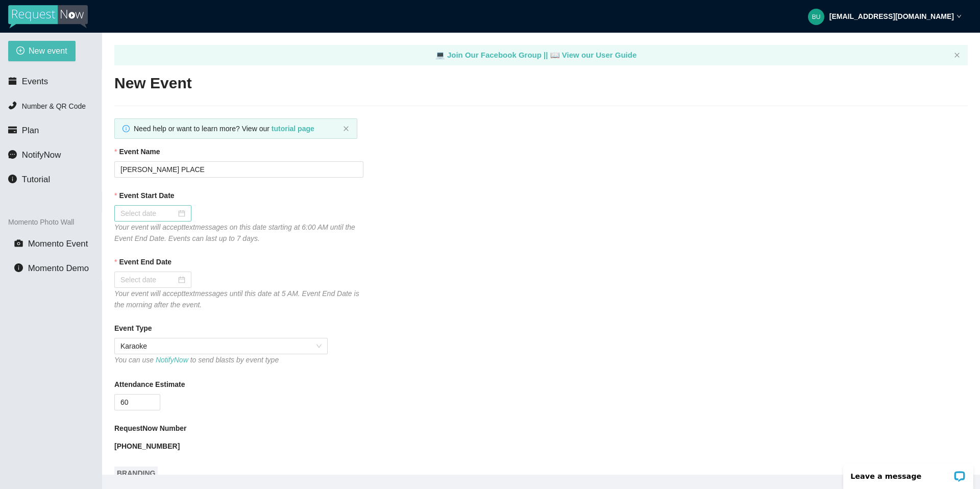 The width and height of the screenshot is (980, 489). What do you see at coordinates (959, 16) in the screenshot?
I see `span: down` at bounding box center [959, 16].